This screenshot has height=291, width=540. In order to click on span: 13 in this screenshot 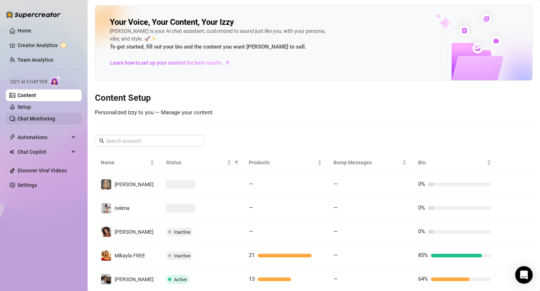, I will do `click(252, 279)`.